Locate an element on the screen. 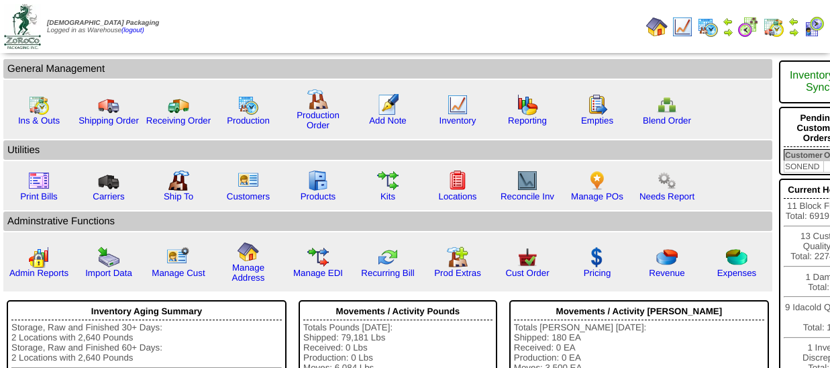  img: prodextras.gif is located at coordinates (458, 257).